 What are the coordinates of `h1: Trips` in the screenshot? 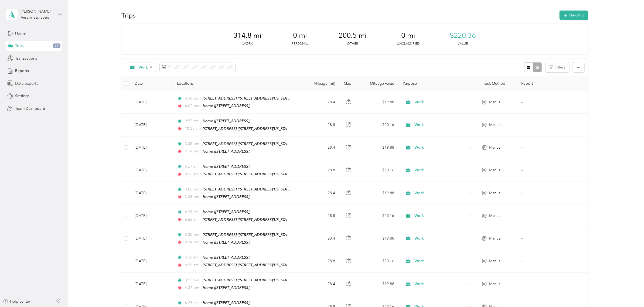 It's located at (129, 15).